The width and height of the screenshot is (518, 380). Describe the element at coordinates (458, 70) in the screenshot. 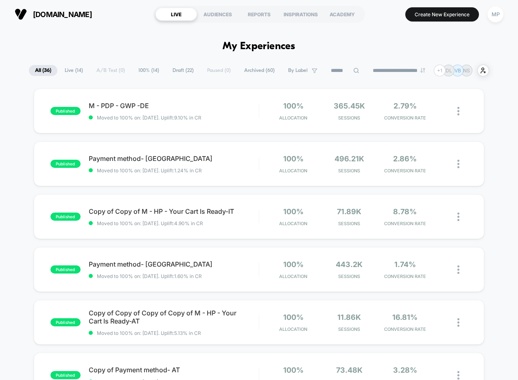

I see `p: VB` at that location.